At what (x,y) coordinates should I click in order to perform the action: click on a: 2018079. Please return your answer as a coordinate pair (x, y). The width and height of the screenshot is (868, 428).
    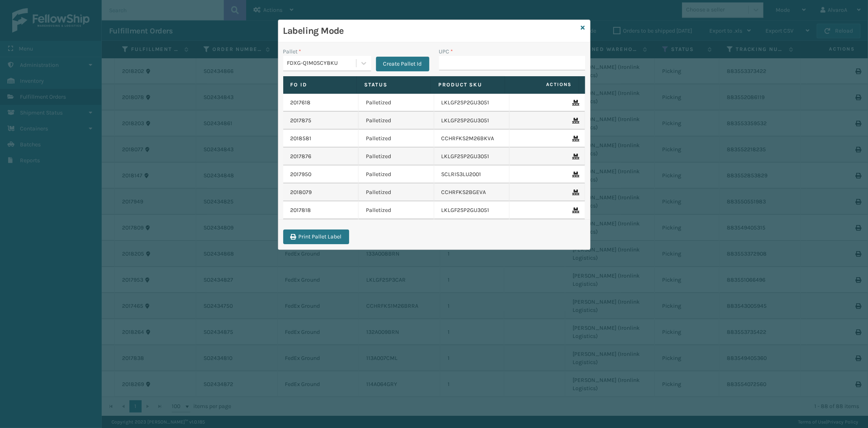
    Looking at the image, I should click on (302, 193).